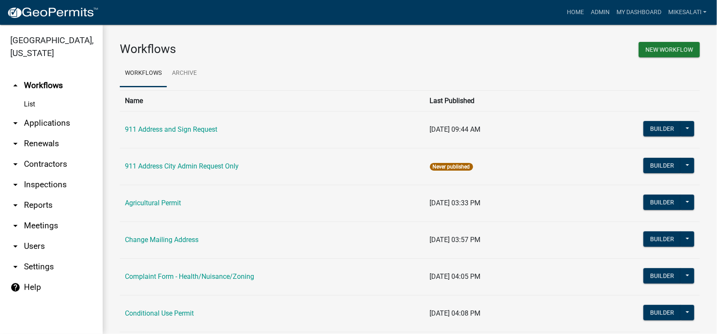  I want to click on a: Archive, so click(184, 74).